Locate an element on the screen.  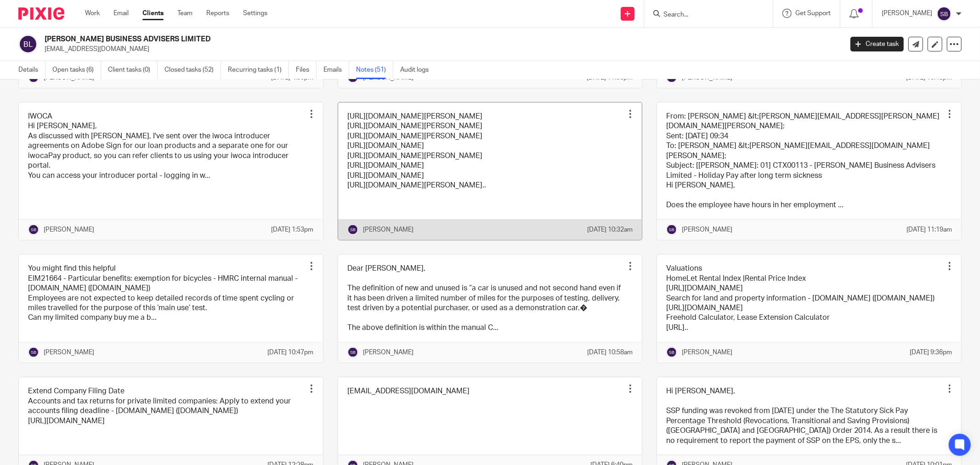
a: Details is located at coordinates (32, 70).